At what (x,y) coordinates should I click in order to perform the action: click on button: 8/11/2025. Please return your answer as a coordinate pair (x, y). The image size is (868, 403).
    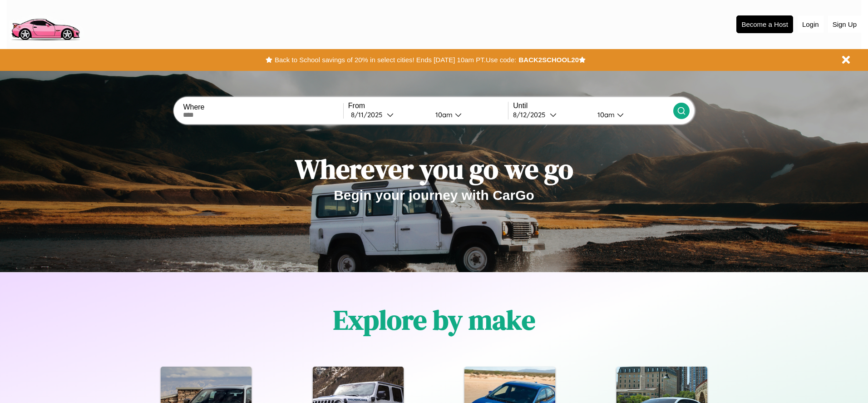
    Looking at the image, I should click on (388, 115).